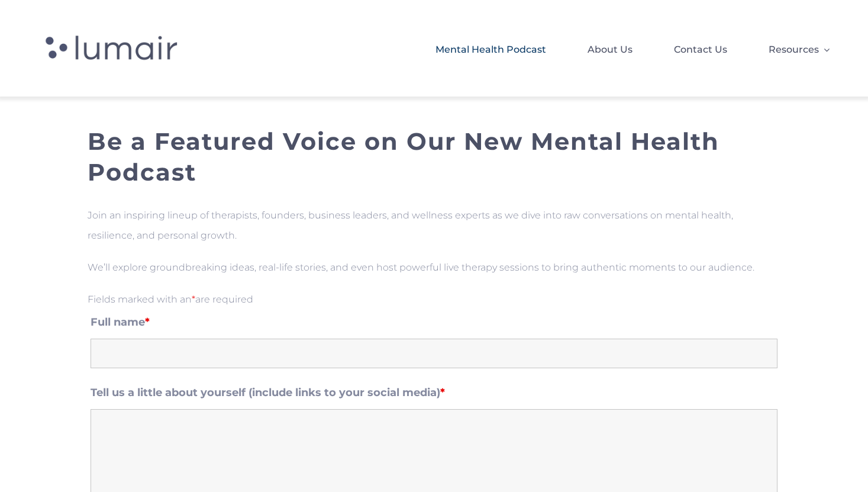 The height and width of the screenshot is (492, 868). What do you see at coordinates (700, 50) in the screenshot?
I see `span: Contact Us` at bounding box center [700, 50].